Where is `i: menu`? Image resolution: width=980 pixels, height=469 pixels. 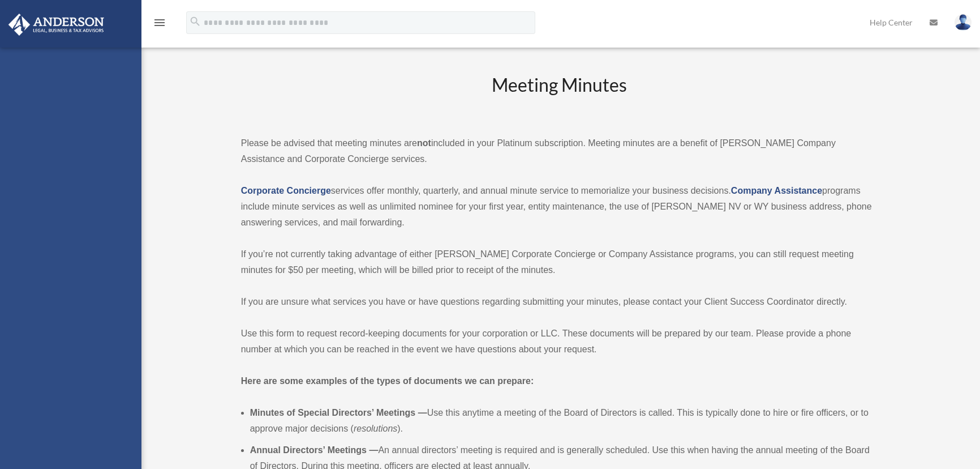 i: menu is located at coordinates (160, 22).